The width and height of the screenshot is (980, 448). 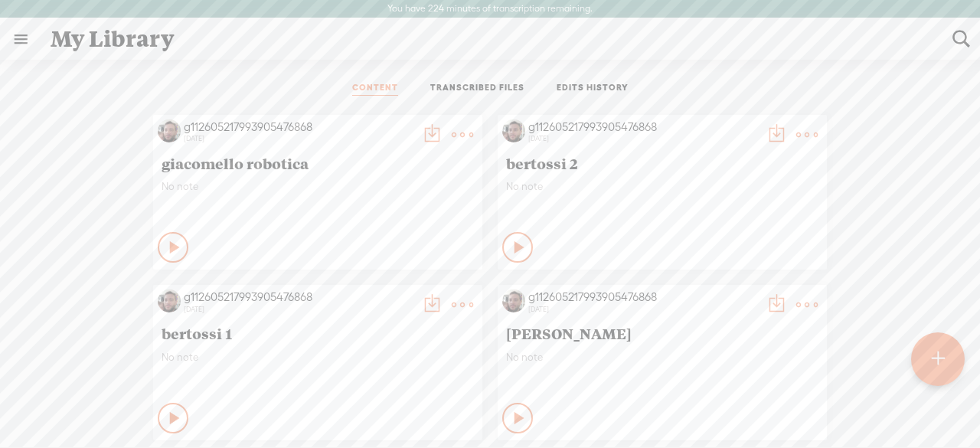 What do you see at coordinates (318, 163) in the screenshot?
I see `span: giacomello robotica` at bounding box center [318, 163].